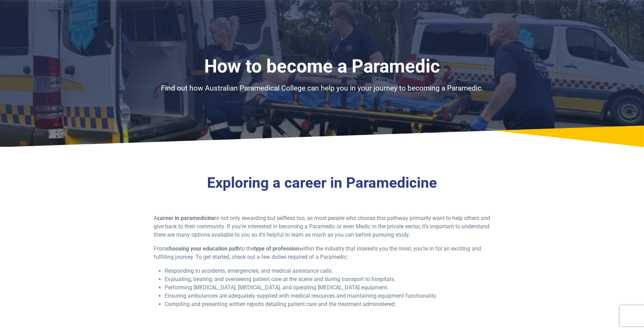 Image resolution: width=644 pixels, height=331 pixels. What do you see at coordinates (322, 253) in the screenshot?
I see `p: From to the within the industry that interests you the most, you’re in for an exciting and fulfil...` at bounding box center [322, 253].